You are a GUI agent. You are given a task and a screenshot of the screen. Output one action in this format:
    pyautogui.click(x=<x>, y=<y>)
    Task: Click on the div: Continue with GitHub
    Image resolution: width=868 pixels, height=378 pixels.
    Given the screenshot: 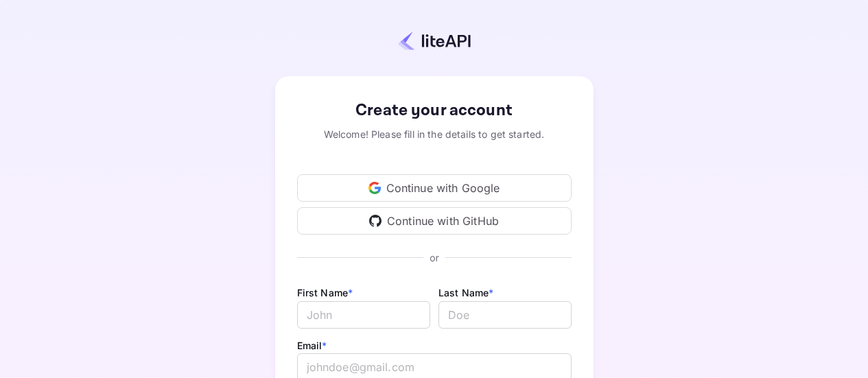 What is the action you would take?
    pyautogui.click(x=434, y=221)
    